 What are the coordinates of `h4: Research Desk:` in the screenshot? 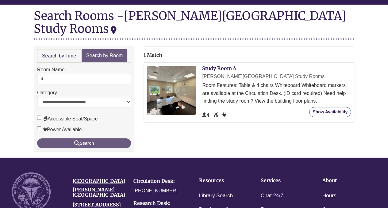 It's located at (159, 203).